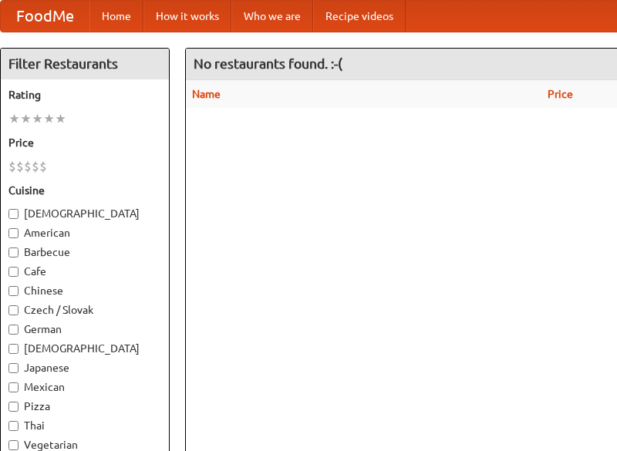 The width and height of the screenshot is (617, 451). I want to click on input: Chinese, so click(13, 291).